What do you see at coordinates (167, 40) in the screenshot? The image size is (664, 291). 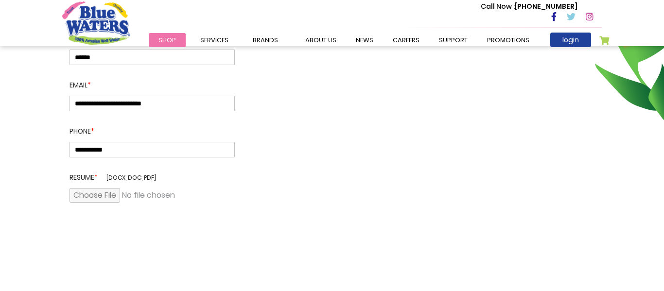 I see `span: Shop` at bounding box center [167, 40].